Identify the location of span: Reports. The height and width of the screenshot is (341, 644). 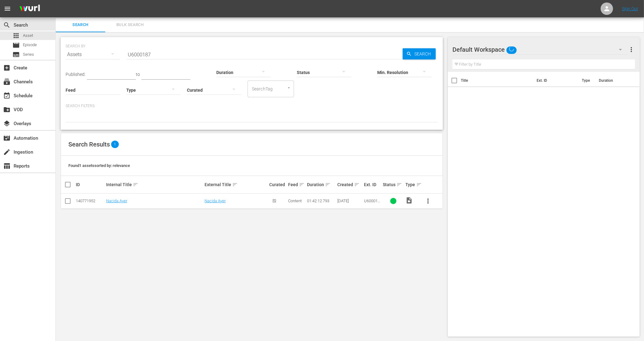
(7, 166).